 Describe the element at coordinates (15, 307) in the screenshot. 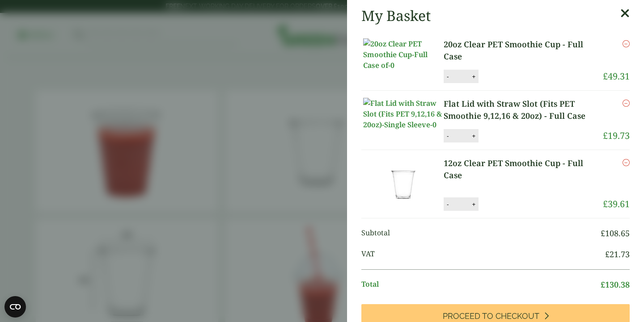

I see `button: Open CMP widget` at that location.